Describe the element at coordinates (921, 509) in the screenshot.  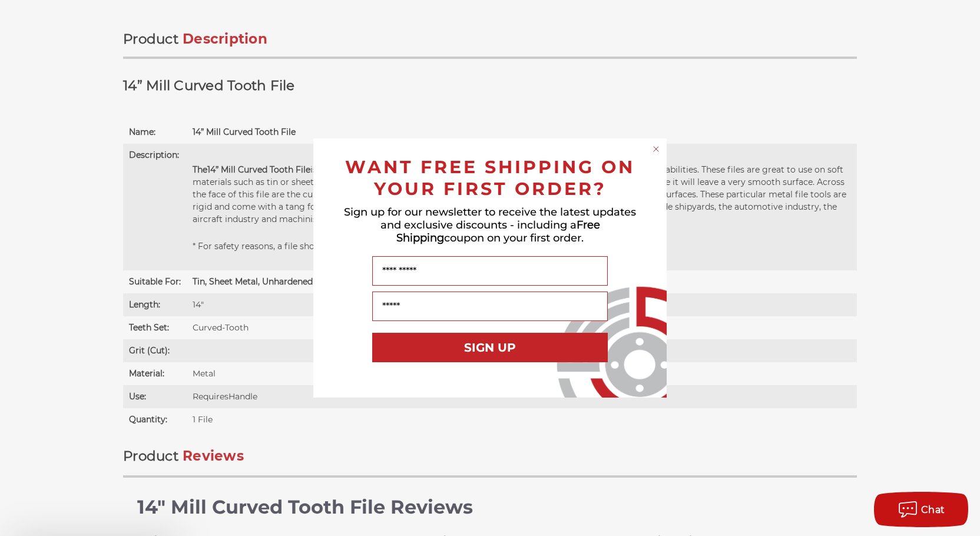
I see `button: Chat` at that location.